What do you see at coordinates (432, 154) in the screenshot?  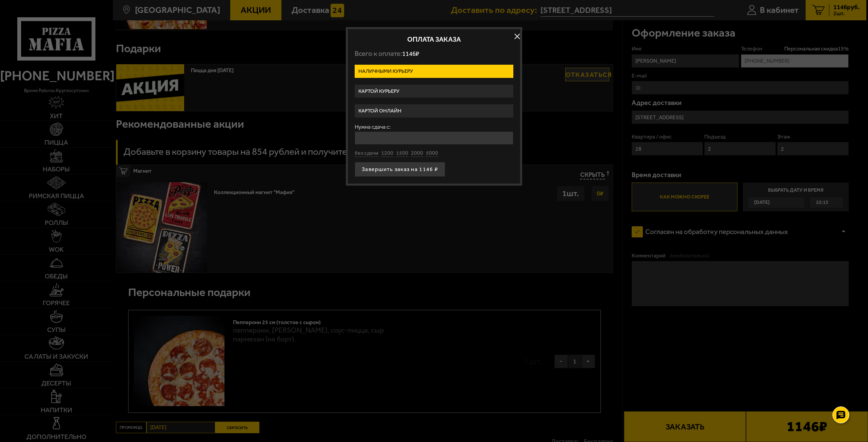 I see `button: 5000` at bounding box center [432, 154].